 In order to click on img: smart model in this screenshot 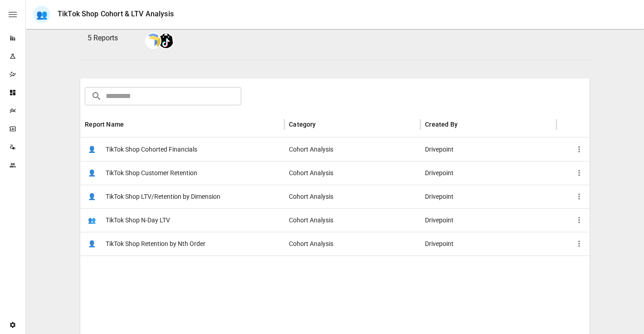, I will do `click(154, 41)`.